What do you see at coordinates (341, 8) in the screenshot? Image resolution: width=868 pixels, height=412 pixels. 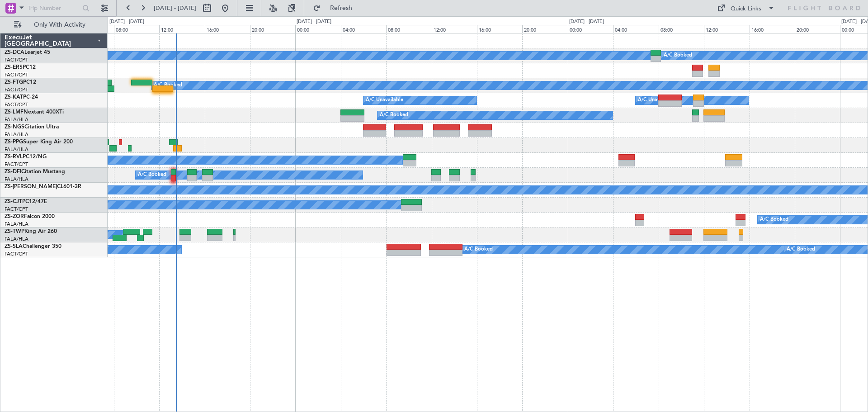 I see `span: Refresh` at bounding box center [341, 8].